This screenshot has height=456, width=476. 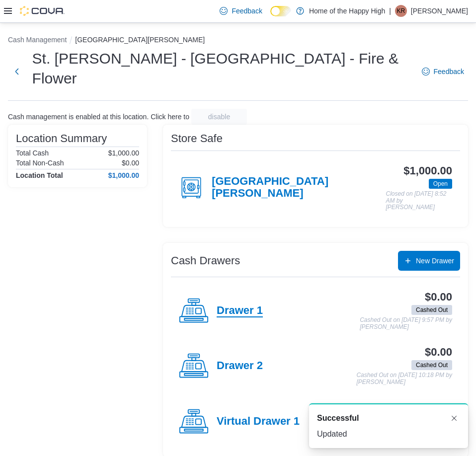 What do you see at coordinates (99, 117) in the screenshot?
I see `p: Cash management is enabled at this location. Click here to` at bounding box center [99, 117].